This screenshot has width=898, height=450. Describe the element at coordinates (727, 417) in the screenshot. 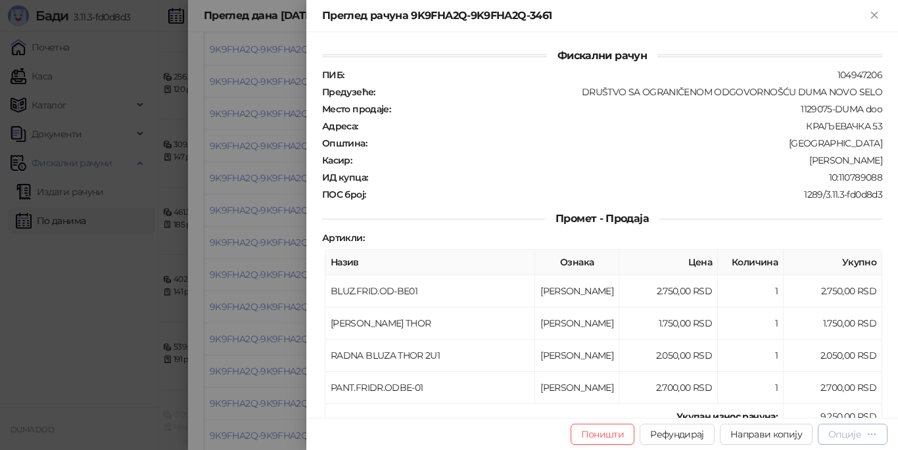

I see `strong: Укупан износ рачуна :` at that location.